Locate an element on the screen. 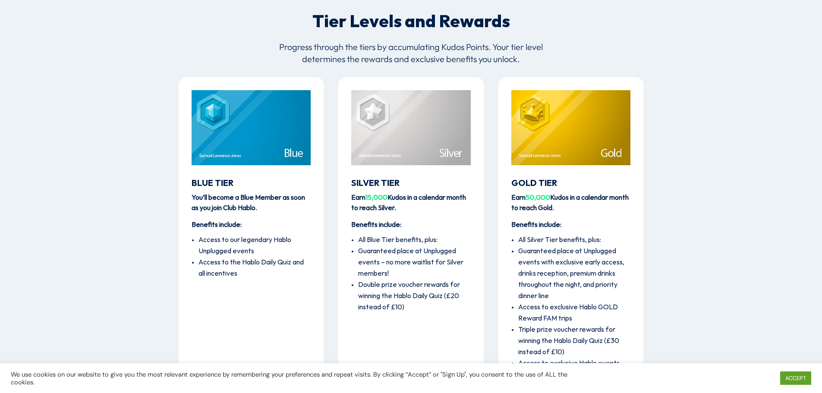  div: Tier Levels and Rewards is located at coordinates (411, 22).